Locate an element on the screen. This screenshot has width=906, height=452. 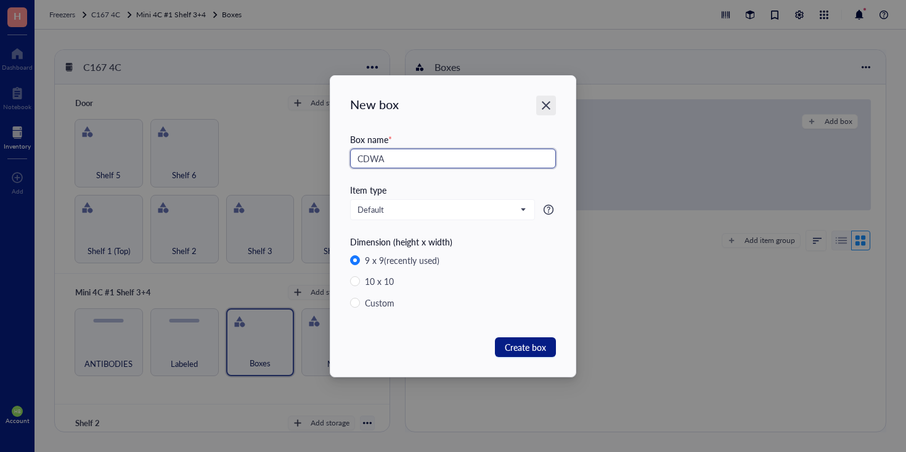
div: Box name is located at coordinates (453, 139).